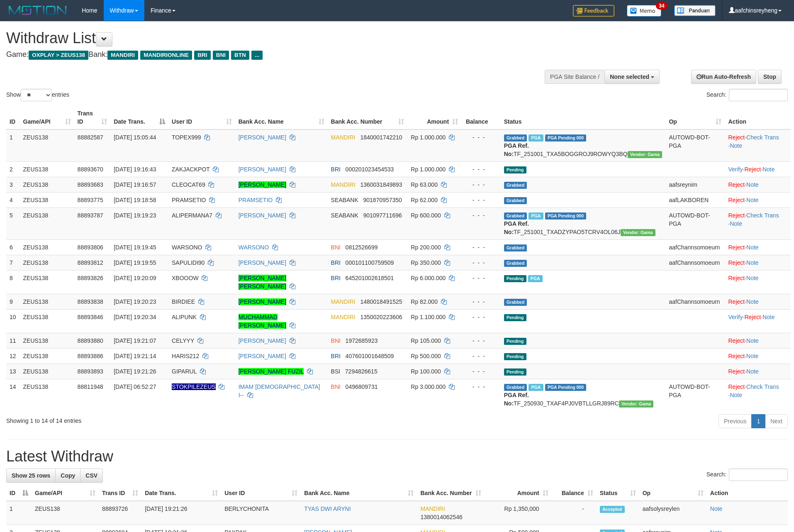  What do you see at coordinates (380, 317) in the screenshot?
I see `span: Copy 1350020223606 to clipboard` at bounding box center [380, 317].